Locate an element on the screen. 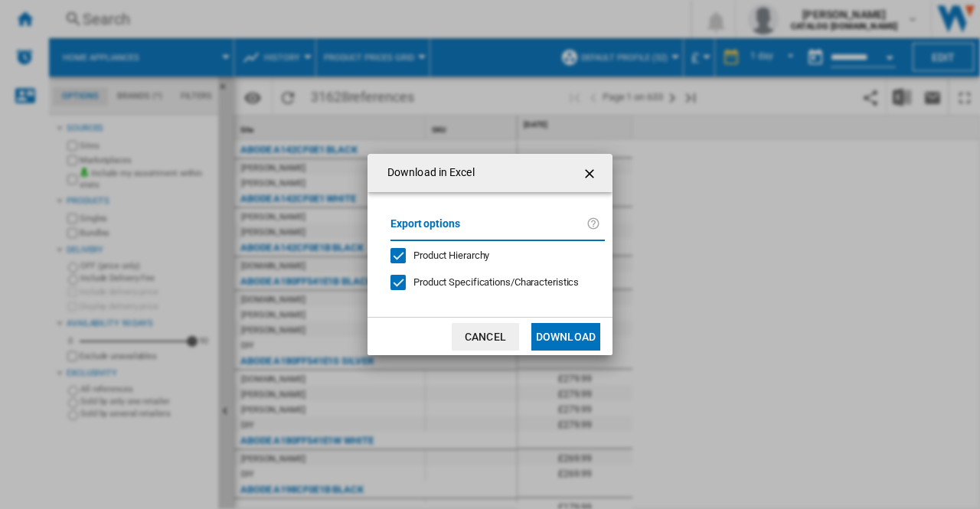 The height and width of the screenshot is (509, 980). ng-md-icon: getI18NText('BUTTONS.CLOSE_DIALOG') is located at coordinates (591, 174).